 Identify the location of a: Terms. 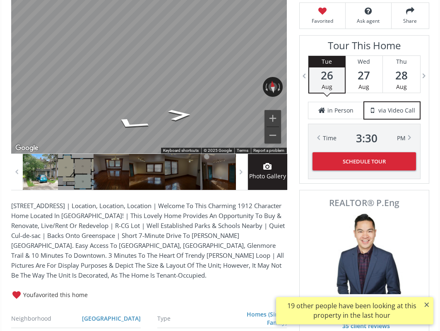
(243, 150).